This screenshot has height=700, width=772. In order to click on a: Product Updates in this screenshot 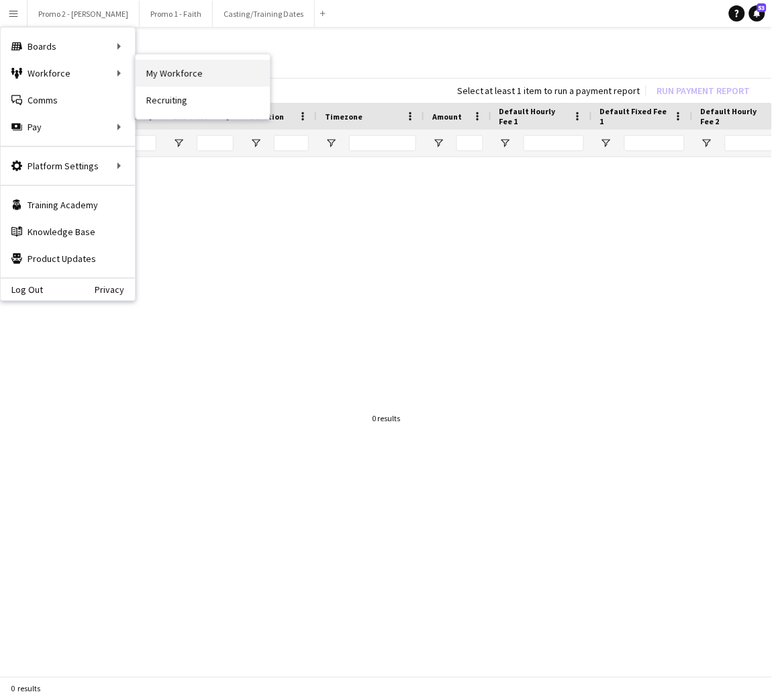, I will do `click(68, 259)`.